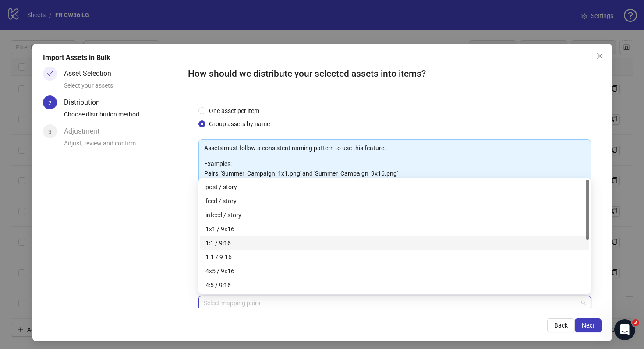 This screenshot has height=349, width=644. I want to click on div: 1x1 / 9x16, so click(395, 229).